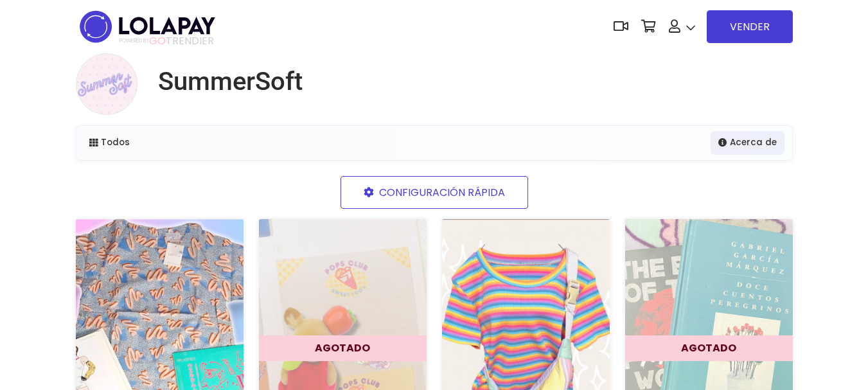 The height and width of the screenshot is (390, 868). Describe the element at coordinates (750, 27) in the screenshot. I see `a: VENDER` at that location.